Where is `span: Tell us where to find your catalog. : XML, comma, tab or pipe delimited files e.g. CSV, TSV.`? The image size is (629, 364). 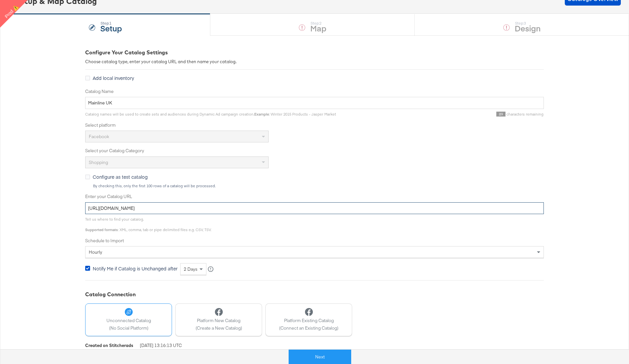 span: Tell us where to find your catalog. : XML, comma, tab or pipe delimited files e.g. CSV, TSV. is located at coordinates (148, 224).